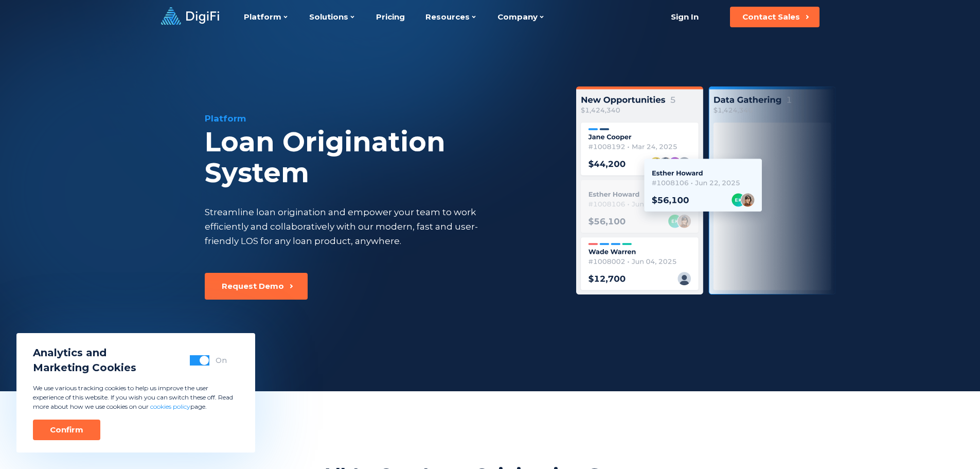  Describe the element at coordinates (66, 430) in the screenshot. I see `button: Confirm` at that location.